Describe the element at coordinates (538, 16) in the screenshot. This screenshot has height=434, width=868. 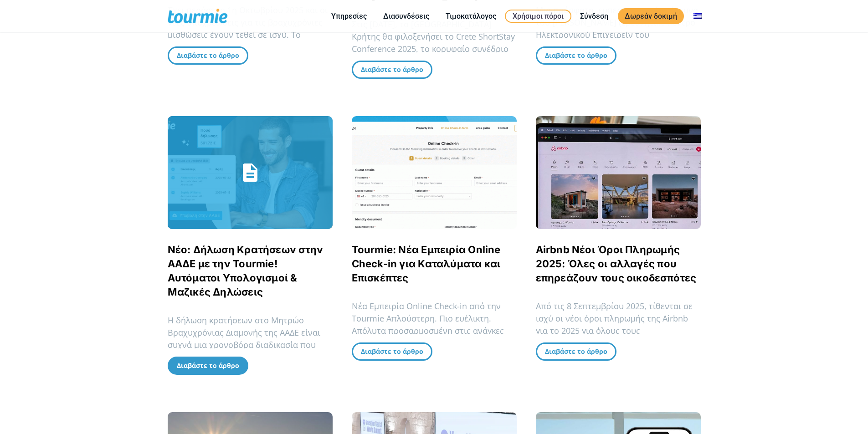
I see `a: Χρήσιμοι πόροι` at that location.